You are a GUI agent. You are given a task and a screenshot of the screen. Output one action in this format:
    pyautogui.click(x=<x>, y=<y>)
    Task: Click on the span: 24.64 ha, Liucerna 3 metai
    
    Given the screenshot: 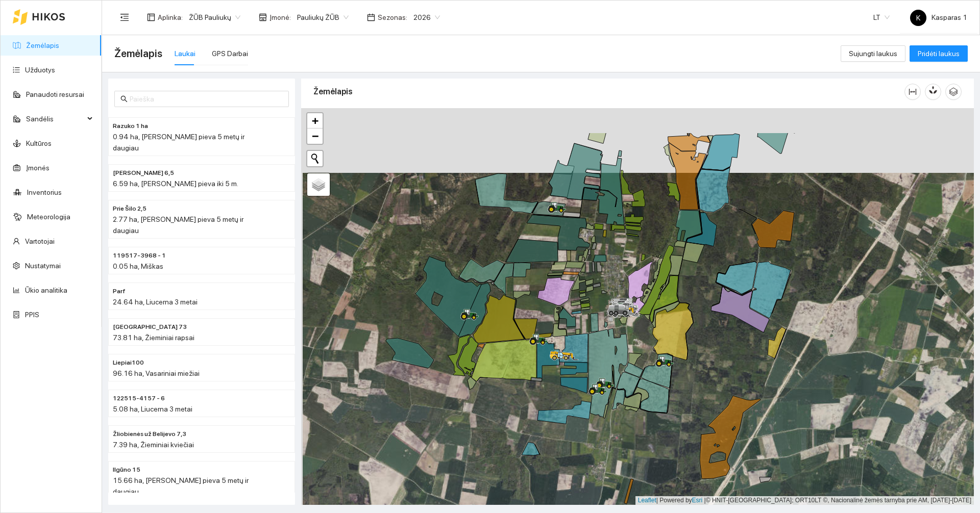 What is the action you would take?
    pyautogui.click(x=156, y=302)
    